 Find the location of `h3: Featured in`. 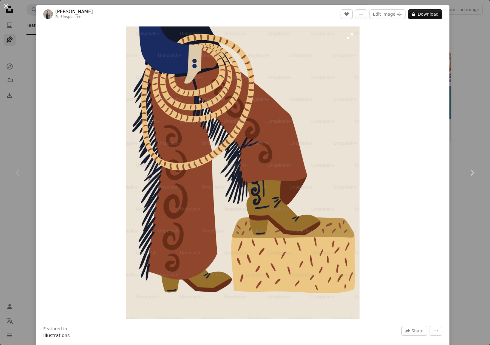

h3: Featured in is located at coordinates (55, 329).